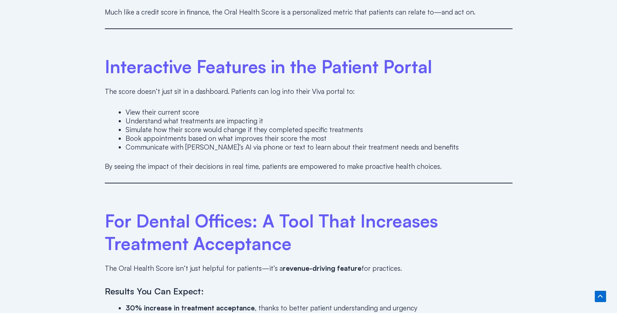 This screenshot has width=617, height=313. I want to click on h2: Interactive Features in the Patient Portal, so click(309, 67).